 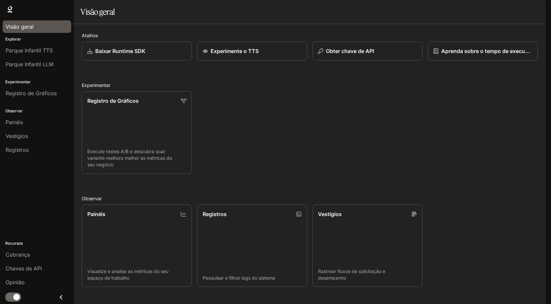 What do you see at coordinates (367, 51) in the screenshot?
I see `button: Obter chave de API` at bounding box center [367, 51].